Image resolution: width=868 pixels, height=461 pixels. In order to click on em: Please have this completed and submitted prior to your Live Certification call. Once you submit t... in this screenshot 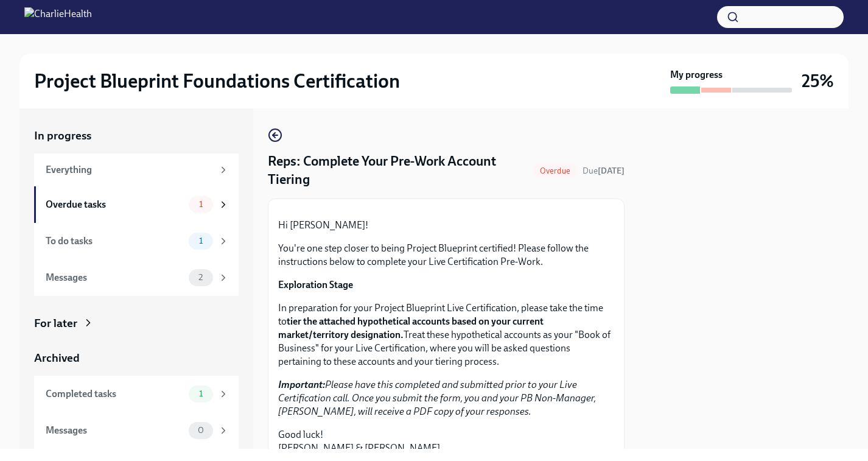, I will do `click(437, 397)`.